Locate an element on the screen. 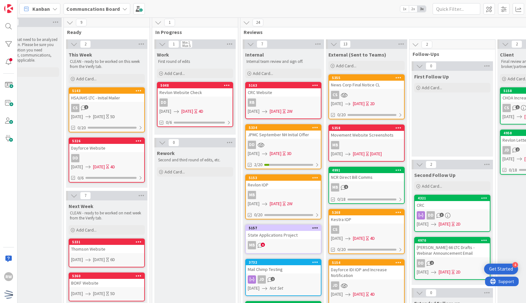  span: This Week is located at coordinates (80, 55).